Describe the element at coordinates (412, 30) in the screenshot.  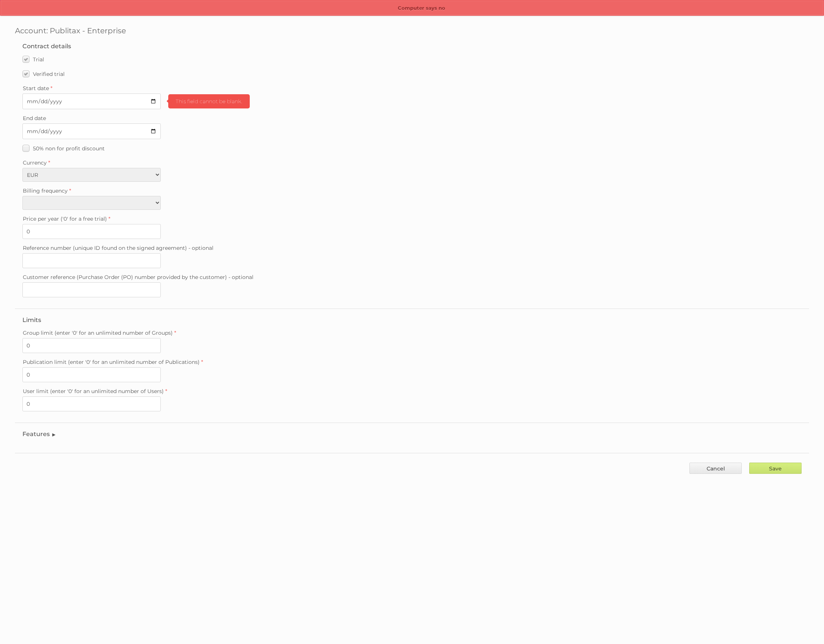
I see `h1: Account: Publitax - Enterprise` at that location.